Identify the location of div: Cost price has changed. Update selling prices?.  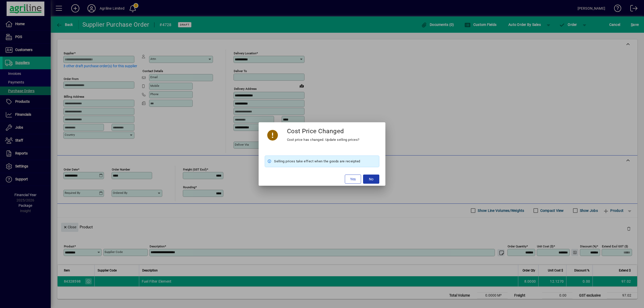
(323, 140).